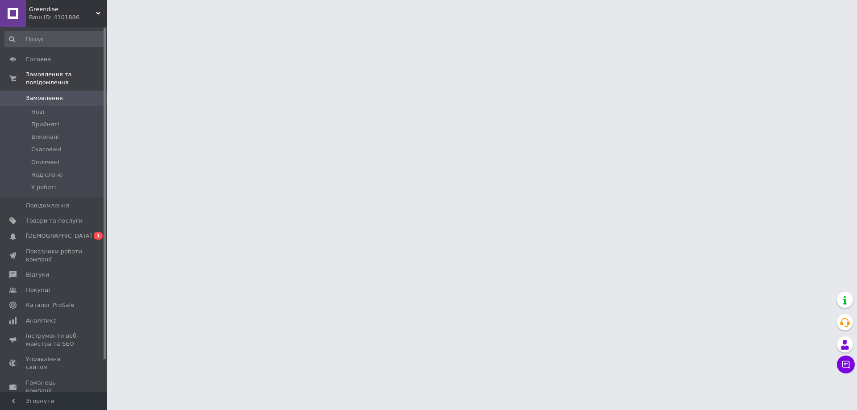 This screenshot has height=410, width=857. Describe the element at coordinates (98, 236) in the screenshot. I see `span: 1` at that location.